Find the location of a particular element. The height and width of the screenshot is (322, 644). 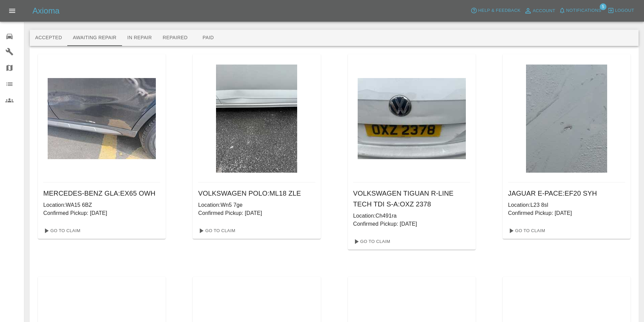

p: Location: Ch491ra is located at coordinates (412, 216).